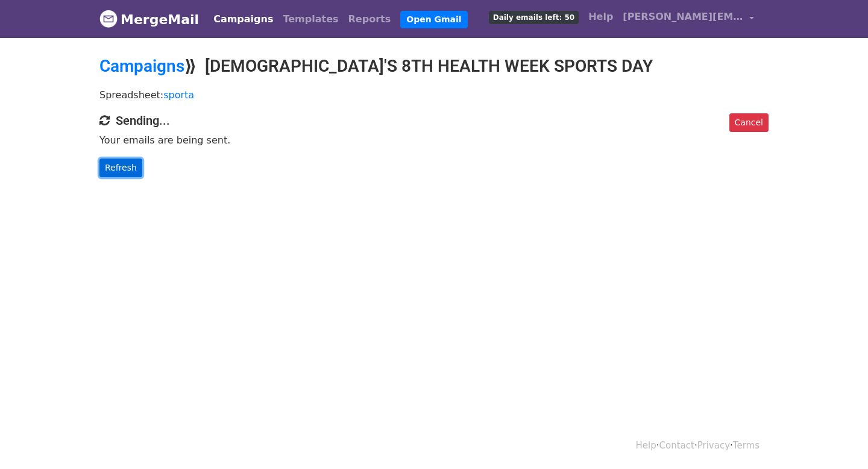 The image size is (868, 469). What do you see at coordinates (149, 20) in the screenshot?
I see `a: MergeMail` at bounding box center [149, 20].